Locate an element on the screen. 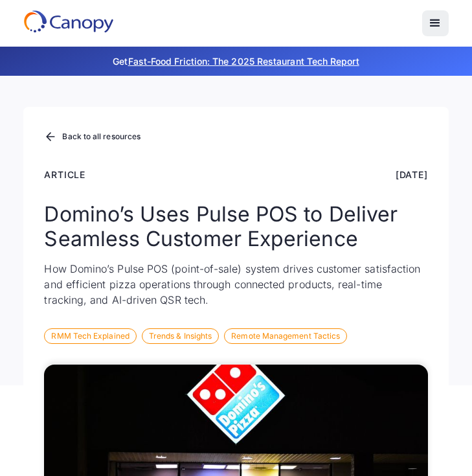 Image resolution: width=472 pixels, height=476 pixels. div: menu is located at coordinates (435, 24).